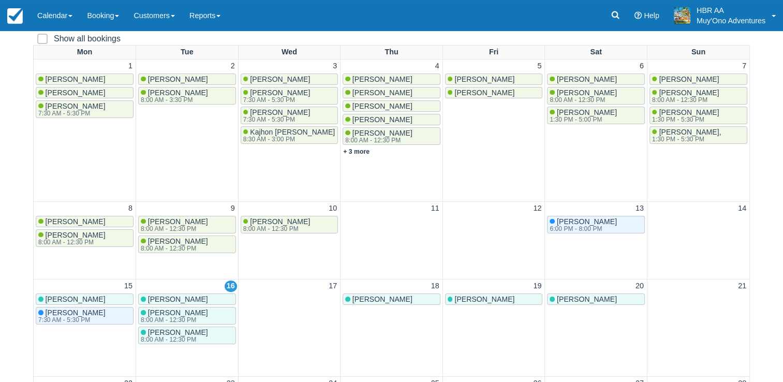 This screenshot has height=382, width=783. Describe the element at coordinates (356, 152) in the screenshot. I see `a: + 3 more` at that location.